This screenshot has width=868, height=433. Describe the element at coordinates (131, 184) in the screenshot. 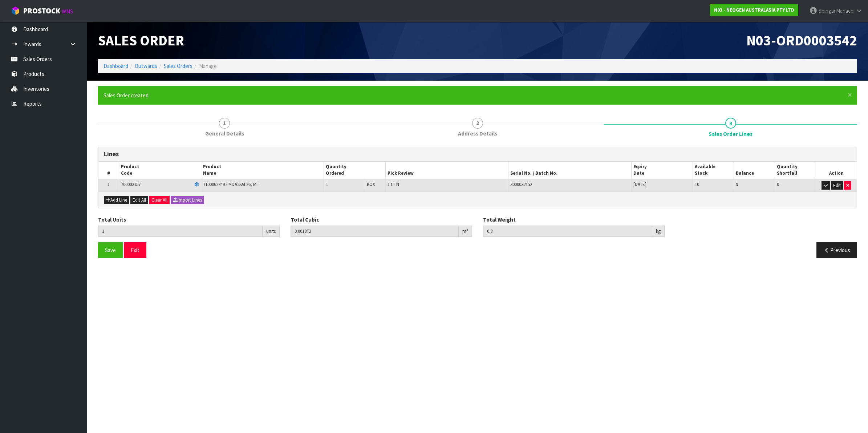

I see `span: 700002157` at that location.